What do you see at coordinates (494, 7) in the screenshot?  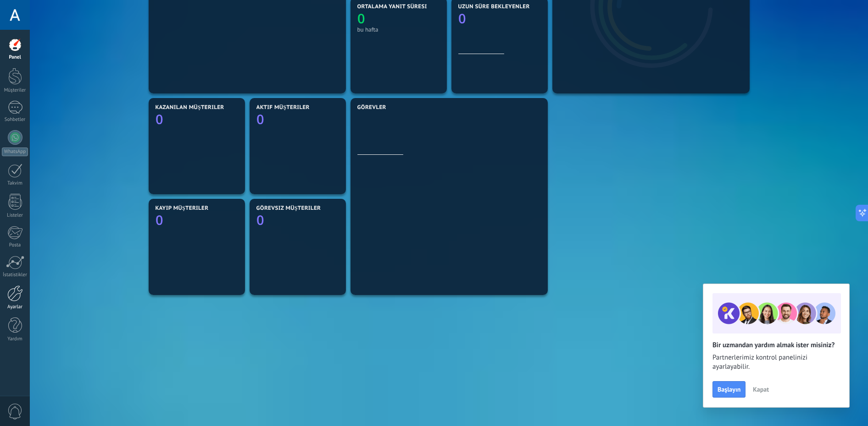 I see `span: Uzun süre bekleyenler` at bounding box center [494, 7].